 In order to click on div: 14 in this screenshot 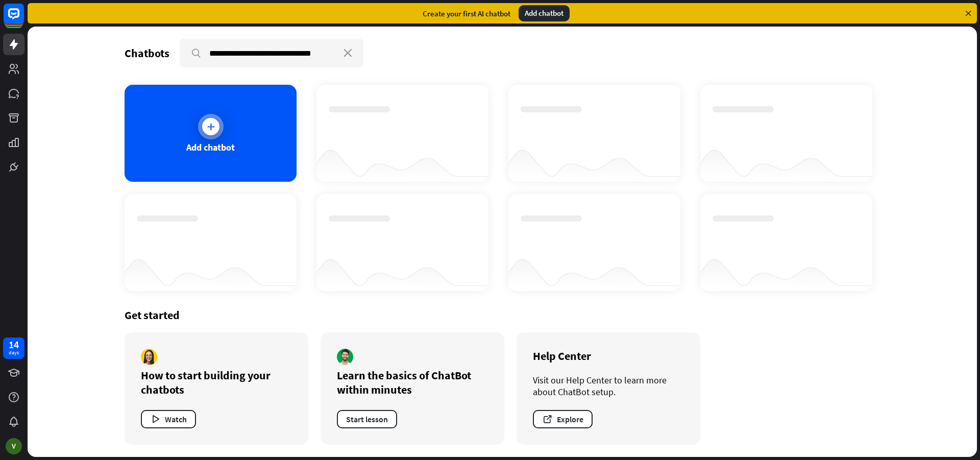, I will do `click(14, 344)`.